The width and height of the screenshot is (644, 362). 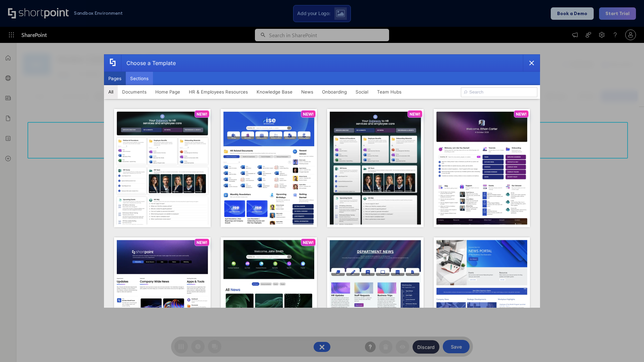 I want to click on div: template selector, so click(x=322, y=181).